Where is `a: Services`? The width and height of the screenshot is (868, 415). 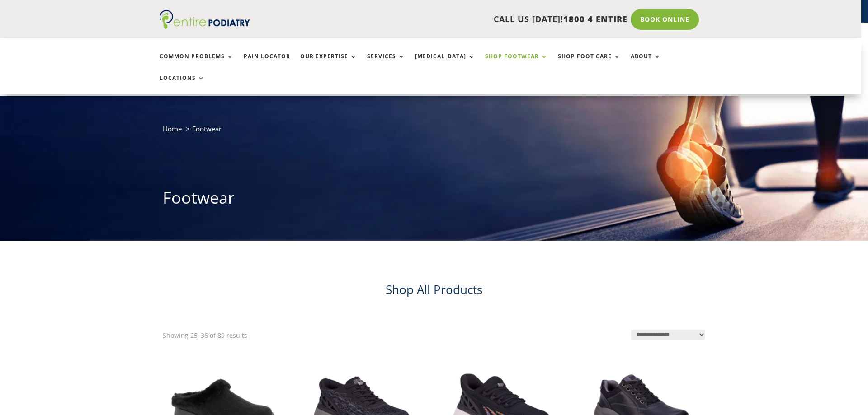
a: Services is located at coordinates (386, 63).